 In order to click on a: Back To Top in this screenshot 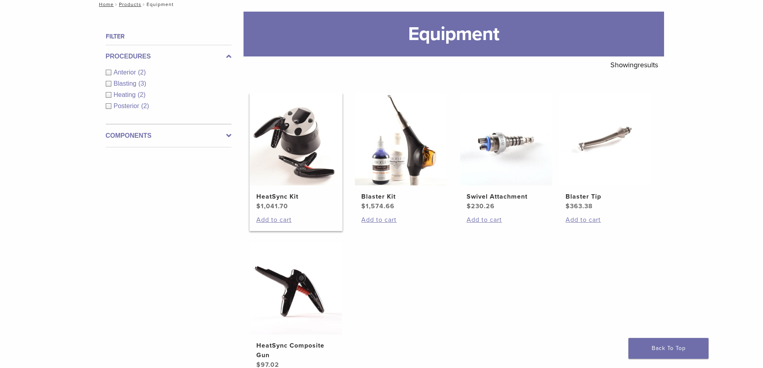, I will do `click(669, 349)`.